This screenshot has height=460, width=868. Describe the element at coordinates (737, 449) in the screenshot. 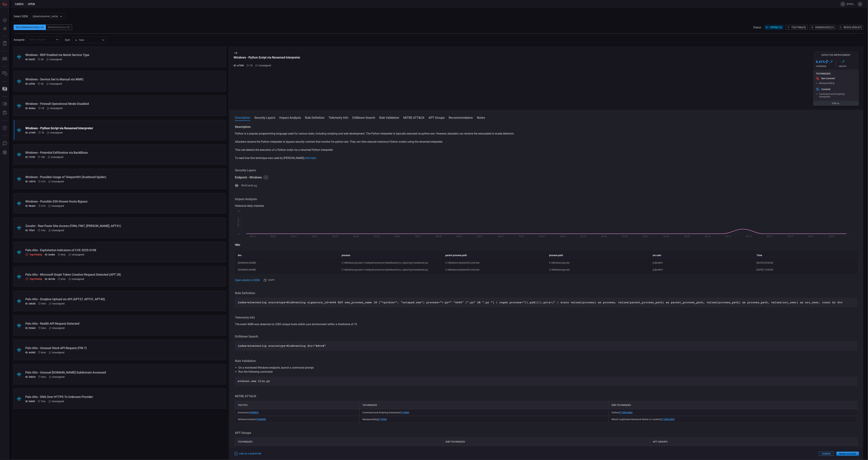

I see `a: G0060` at that location.